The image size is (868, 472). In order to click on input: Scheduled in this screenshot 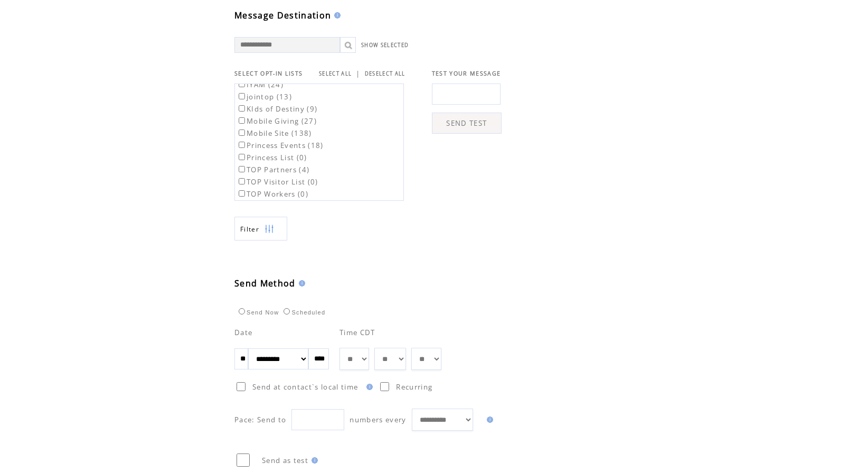, I will do `click(287, 311)`.